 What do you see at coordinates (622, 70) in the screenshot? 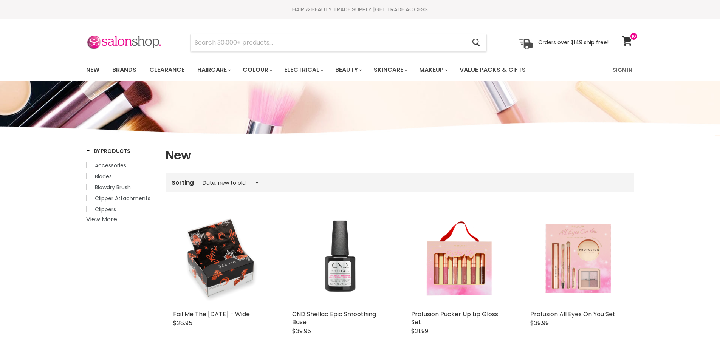
I see `a: Sign In` at bounding box center [622, 70].